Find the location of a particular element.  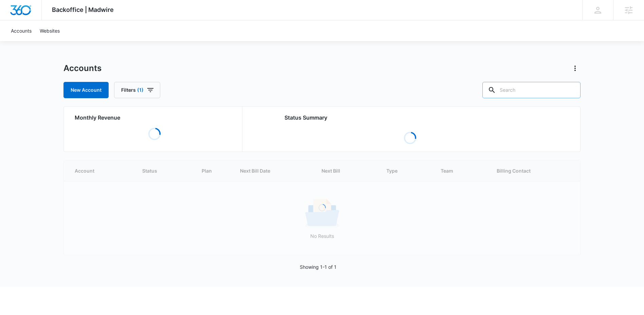

a: Accounts is located at coordinates (21, 31).